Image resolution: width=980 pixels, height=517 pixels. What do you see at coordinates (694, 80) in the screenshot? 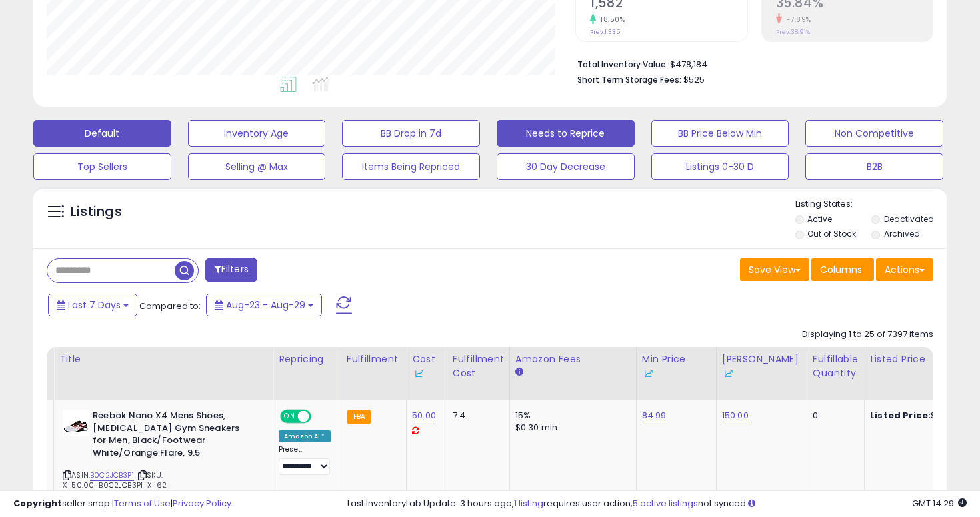
I see `span: $525` at bounding box center [694, 80].